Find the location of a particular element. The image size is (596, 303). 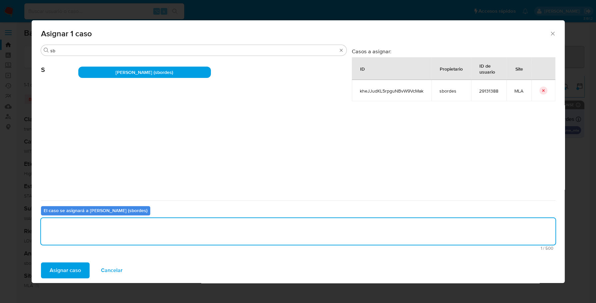

div: ID is located at coordinates (363, 69).